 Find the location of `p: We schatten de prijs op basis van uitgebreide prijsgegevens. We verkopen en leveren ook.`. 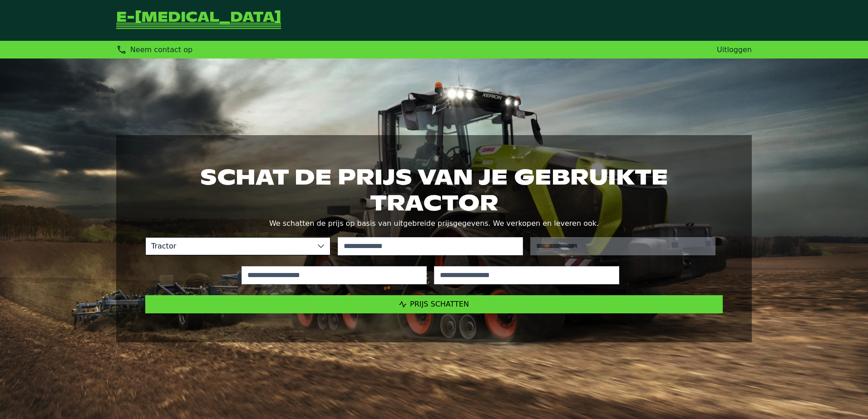

p: We schatten de prijs op basis van uitgebreide prijsgegevens. We verkopen en leveren ook. is located at coordinates (434, 224).